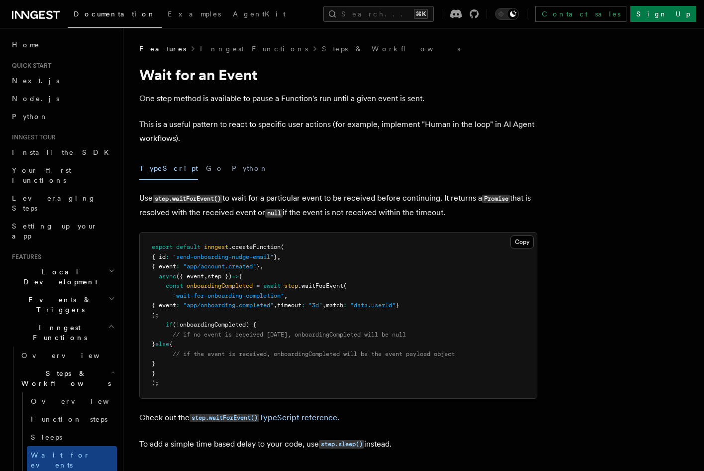  What do you see at coordinates (114, 14) in the screenshot?
I see `span: Documentation` at bounding box center [114, 14].